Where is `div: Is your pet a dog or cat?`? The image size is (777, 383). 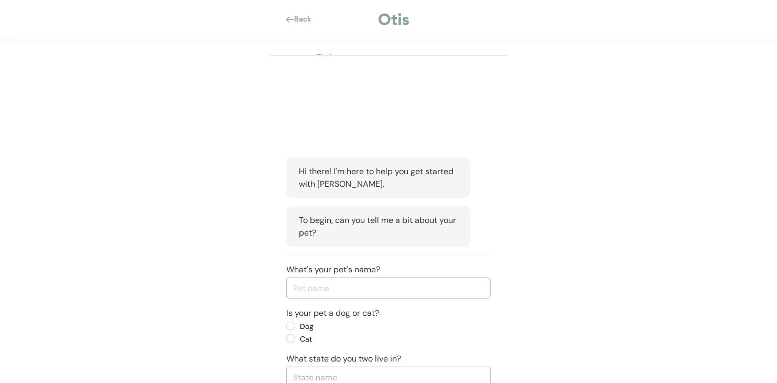
div: Is your pet a dog or cat? is located at coordinates (332, 313).